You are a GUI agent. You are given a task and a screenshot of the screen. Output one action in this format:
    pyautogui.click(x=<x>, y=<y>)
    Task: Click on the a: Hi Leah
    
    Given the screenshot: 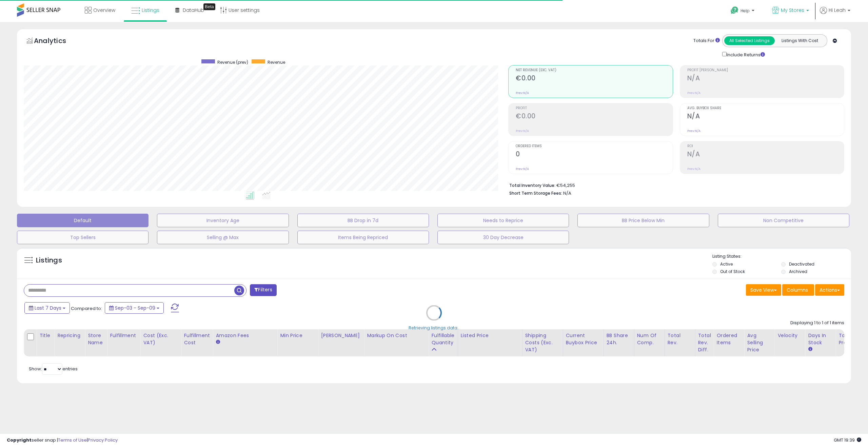 What is the action you would take?
    pyautogui.click(x=835, y=14)
    